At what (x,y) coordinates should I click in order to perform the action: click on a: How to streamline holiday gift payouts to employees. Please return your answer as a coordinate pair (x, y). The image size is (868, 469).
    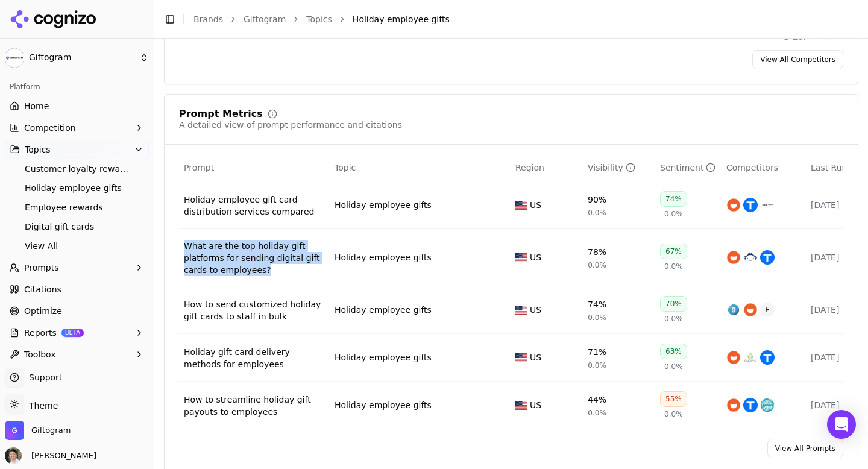
    Looking at the image, I should click on (254, 406).